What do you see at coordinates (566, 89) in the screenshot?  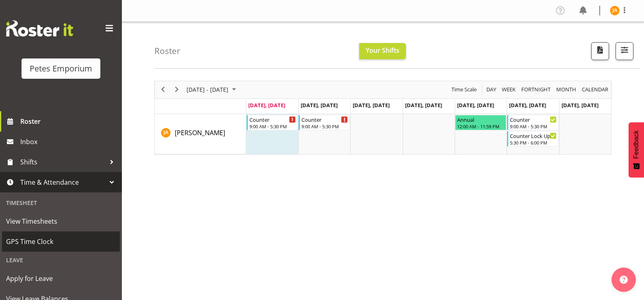 I see `span: Month` at bounding box center [566, 89].